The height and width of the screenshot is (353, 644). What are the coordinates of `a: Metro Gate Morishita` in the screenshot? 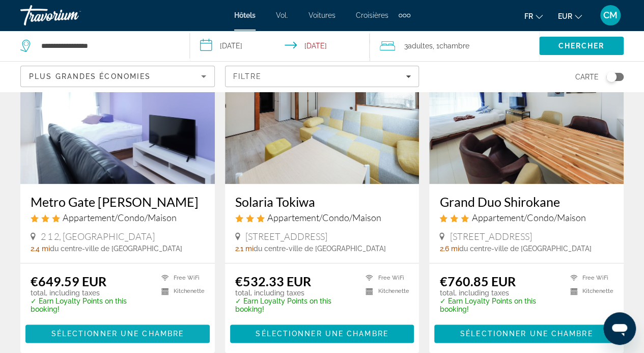 It's located at (118, 102).